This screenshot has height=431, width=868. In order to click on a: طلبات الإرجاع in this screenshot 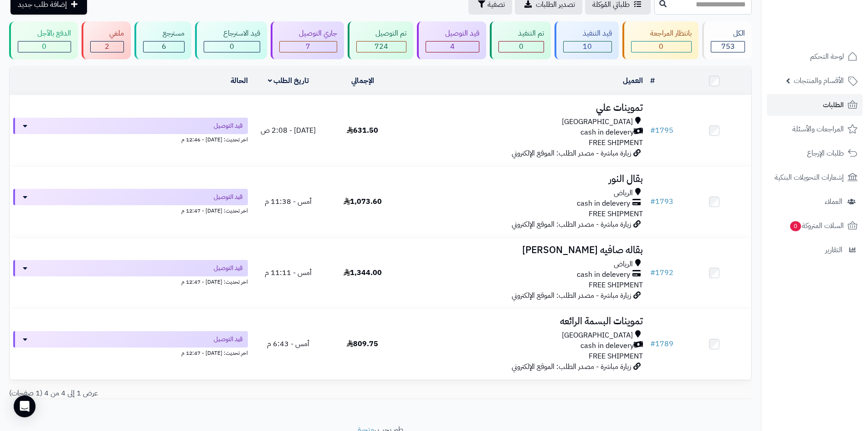, I will do `click(815, 153)`.